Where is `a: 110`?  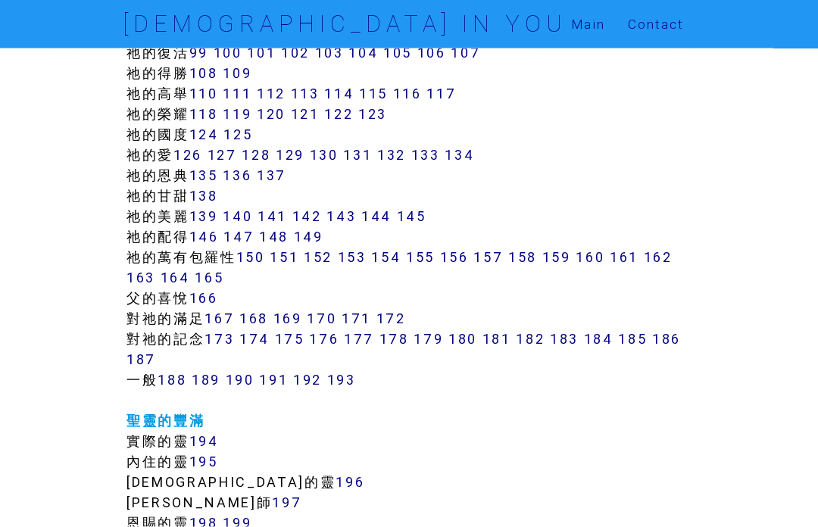 a: 110 is located at coordinates (204, 93).